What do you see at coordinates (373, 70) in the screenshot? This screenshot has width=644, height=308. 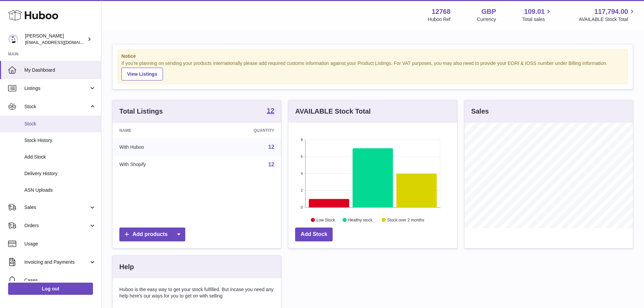 I see `div: If you're planning on sending your products internationally please add required customs informati...` at bounding box center [373, 70].